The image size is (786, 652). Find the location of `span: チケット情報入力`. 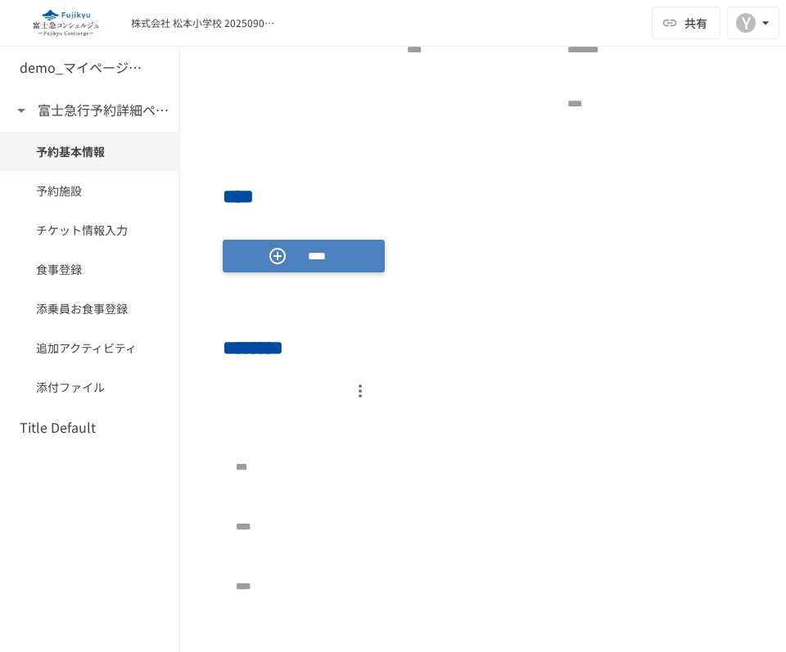

span: チケット情報入力 is located at coordinates (89, 230).